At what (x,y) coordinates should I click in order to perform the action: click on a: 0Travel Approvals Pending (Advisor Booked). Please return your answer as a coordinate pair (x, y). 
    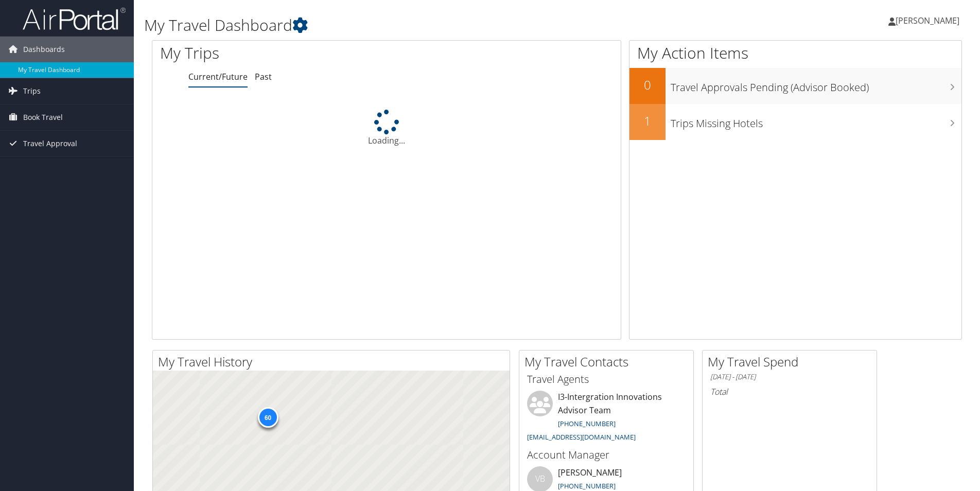
    Looking at the image, I should click on (795, 86).